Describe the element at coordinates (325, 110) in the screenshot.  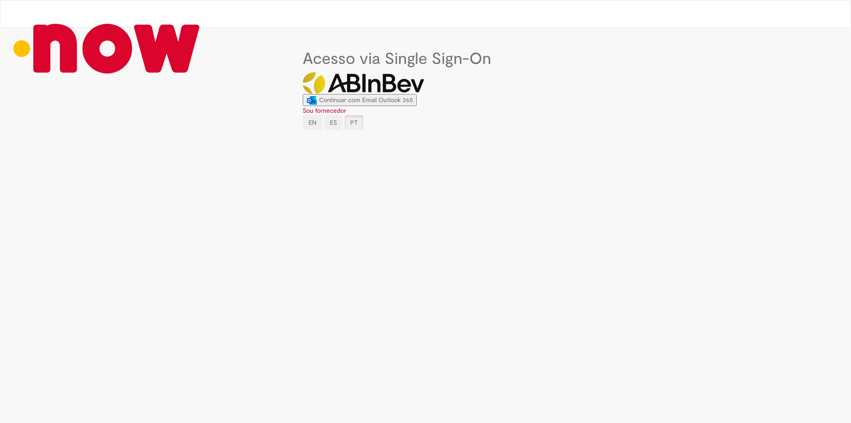
I see `span: Sou fornecedor` at that location.